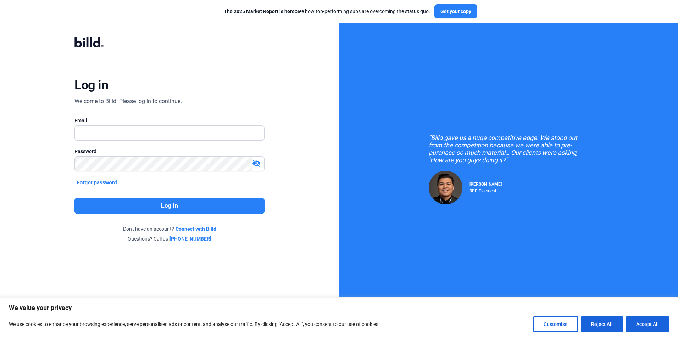 Image resolution: width=678 pixels, height=338 pixels. I want to click on div: "Billd gave us a huge competitive edge. We stood out from the competition because we were able to..., so click(509, 149).